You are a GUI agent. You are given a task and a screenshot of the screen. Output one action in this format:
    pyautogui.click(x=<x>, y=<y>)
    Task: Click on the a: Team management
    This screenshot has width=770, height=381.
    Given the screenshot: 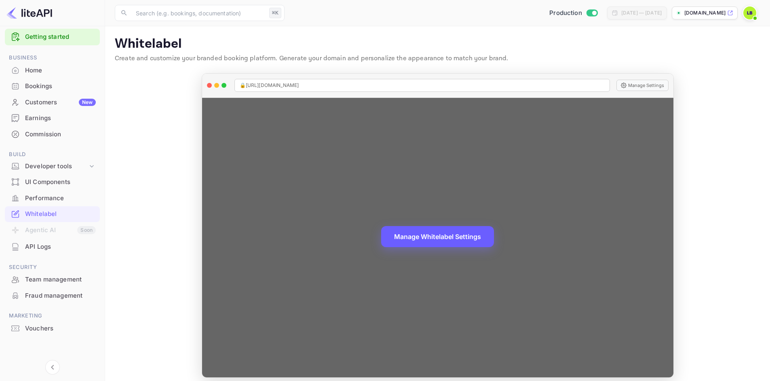 What is the action you would take?
    pyautogui.click(x=52, y=279)
    